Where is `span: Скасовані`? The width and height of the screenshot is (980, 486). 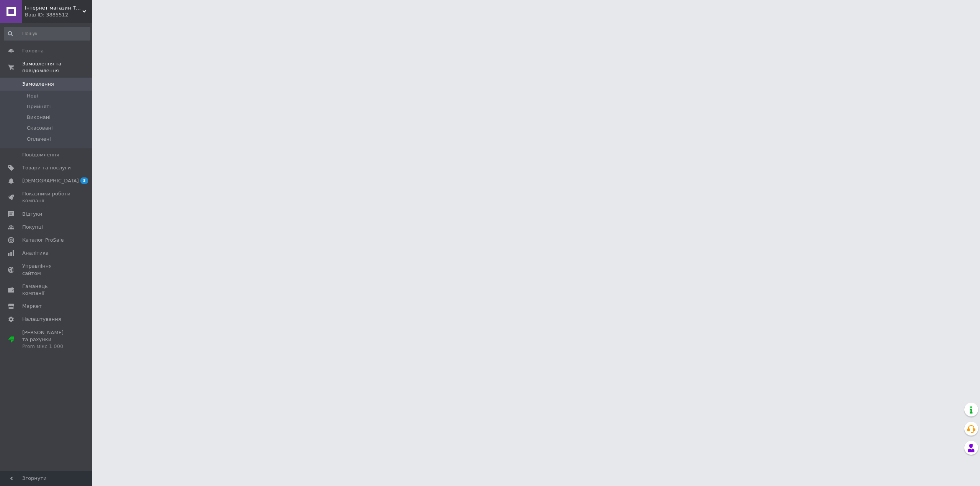
span: Скасовані is located at coordinates (40, 128).